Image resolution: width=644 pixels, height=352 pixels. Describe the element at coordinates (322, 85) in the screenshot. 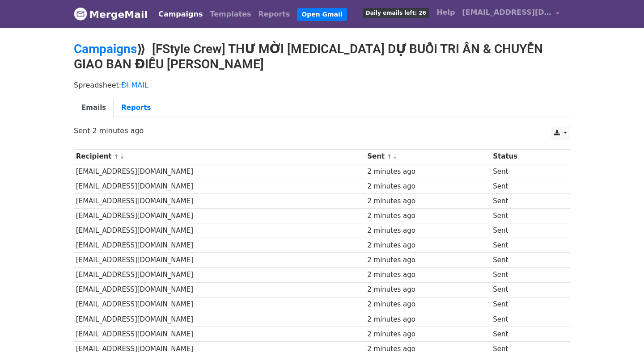

I see `p: Spreadsheet:` at that location.